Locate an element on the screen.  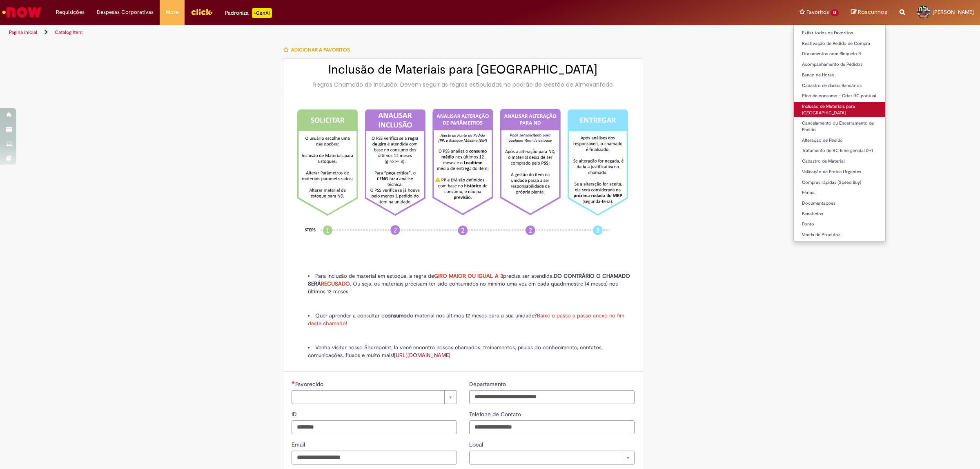
a: Banco de Horas is located at coordinates (839, 75).